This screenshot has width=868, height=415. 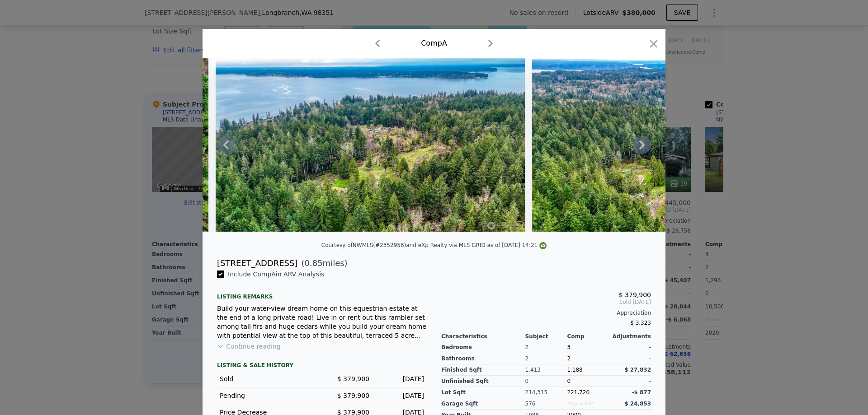 I want to click on div: Bedrooms, so click(x=483, y=347).